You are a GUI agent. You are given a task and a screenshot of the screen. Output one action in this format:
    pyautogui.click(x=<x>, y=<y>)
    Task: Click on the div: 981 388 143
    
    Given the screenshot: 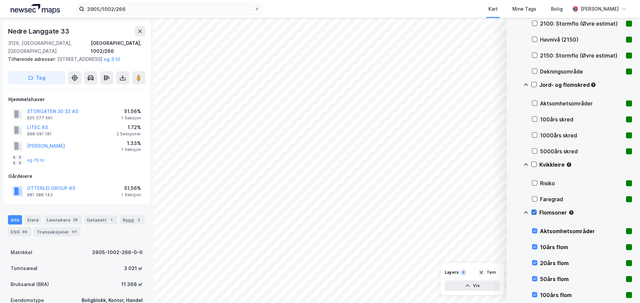 What is the action you would take?
    pyautogui.click(x=40, y=195)
    